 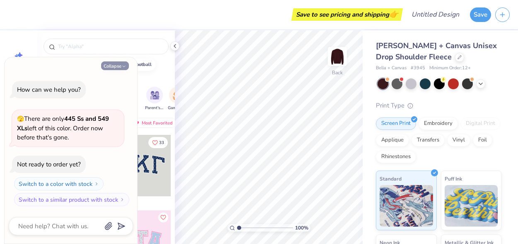 What do you see at coordinates (337, 56) in the screenshot?
I see `img: Back` at bounding box center [337, 56].